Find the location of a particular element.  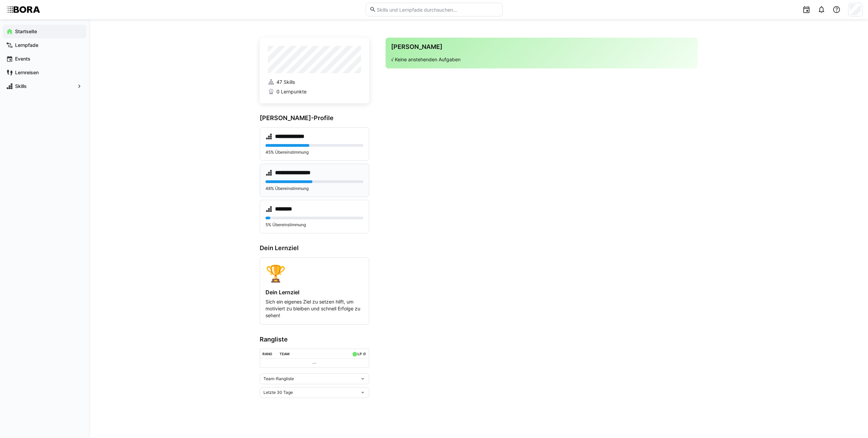

div: LP is located at coordinates (360, 353).